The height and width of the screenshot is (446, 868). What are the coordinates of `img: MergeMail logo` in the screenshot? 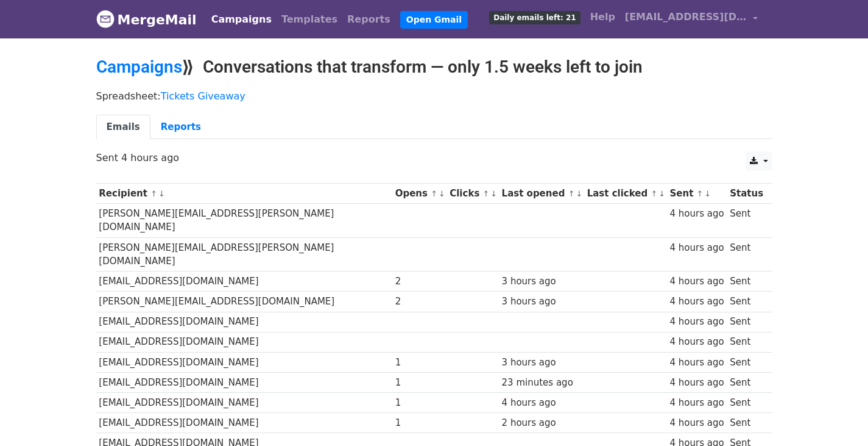 It's located at (105, 19).